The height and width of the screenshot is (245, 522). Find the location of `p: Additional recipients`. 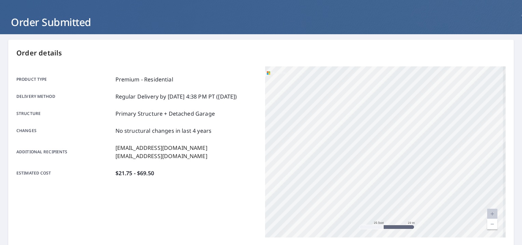

p: Additional recipients is located at coordinates (65, 152).